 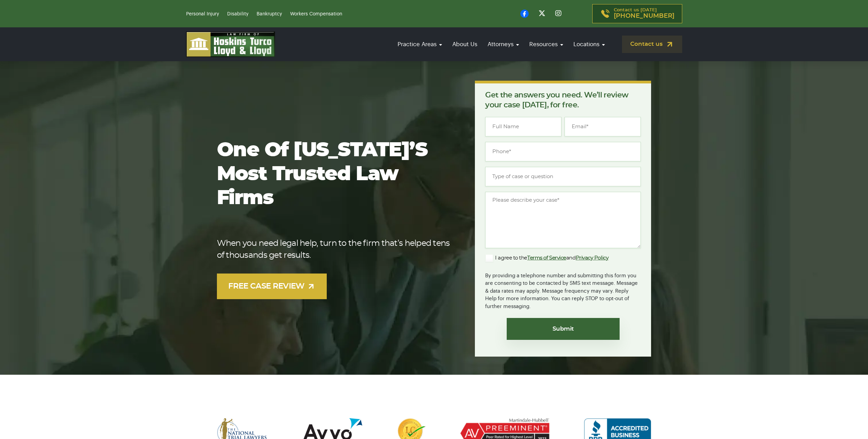 I want to click on a: Locations, so click(x=589, y=44).